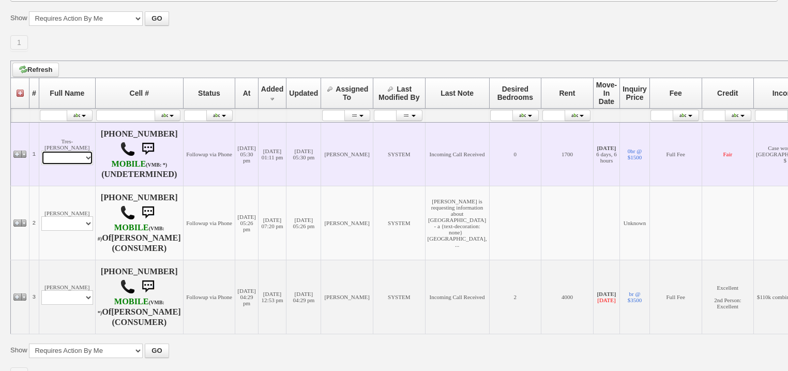  I want to click on td: 1700, so click(567, 154).